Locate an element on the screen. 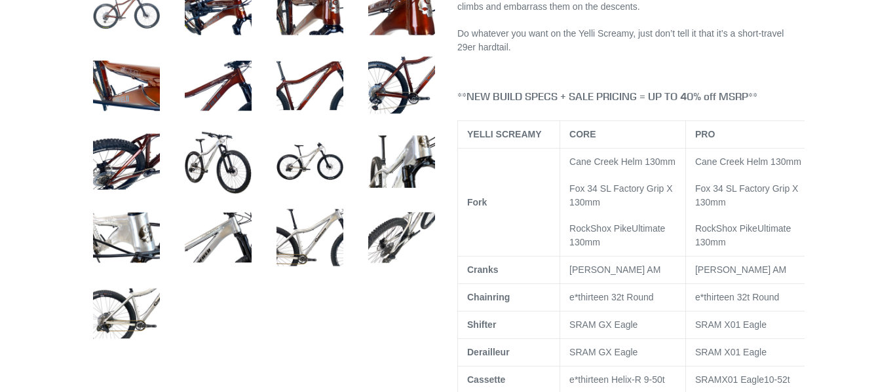 Image resolution: width=895 pixels, height=392 pixels. b: Chainring is located at coordinates (488, 297).